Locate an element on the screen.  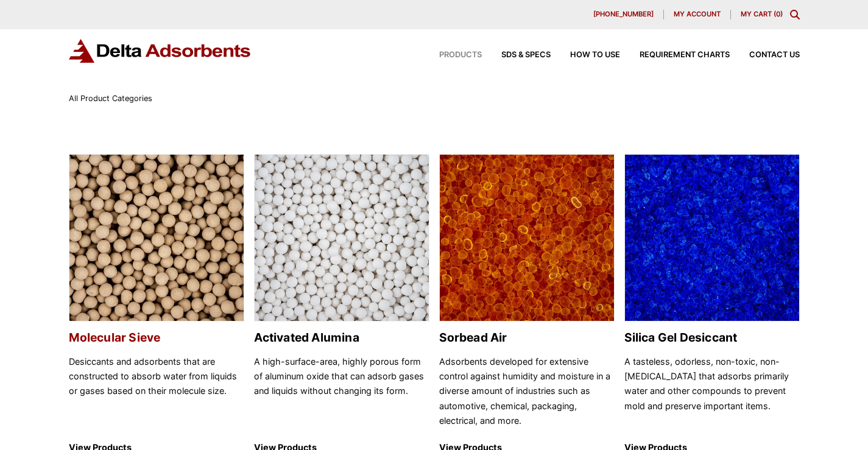
a: Delta Adsorbents is located at coordinates (160, 50).